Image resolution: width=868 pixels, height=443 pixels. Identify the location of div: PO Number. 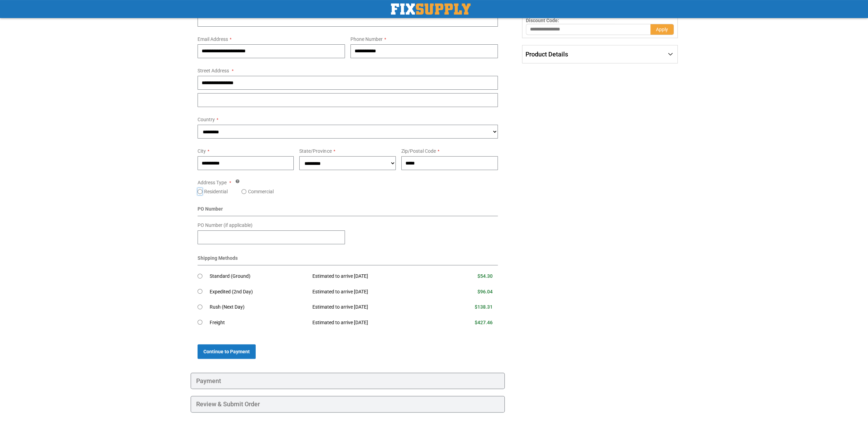
(347, 210).